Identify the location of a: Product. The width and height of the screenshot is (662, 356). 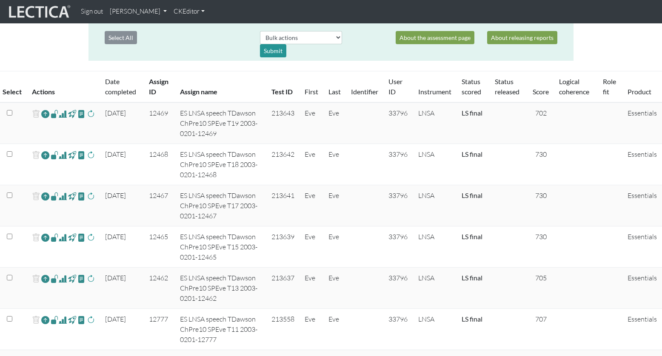
(639, 91).